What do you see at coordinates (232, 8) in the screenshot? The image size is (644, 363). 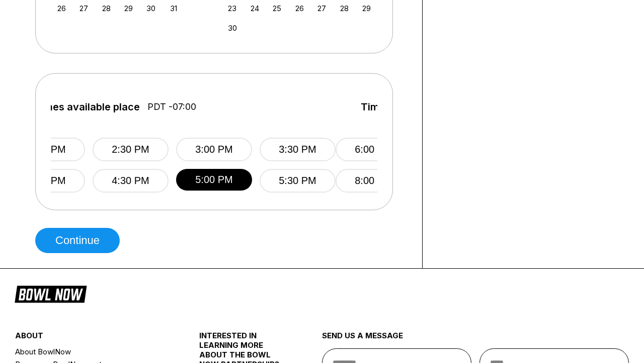 I see `div: Choose Sunday, November 23rd, 2025` at bounding box center [232, 8].